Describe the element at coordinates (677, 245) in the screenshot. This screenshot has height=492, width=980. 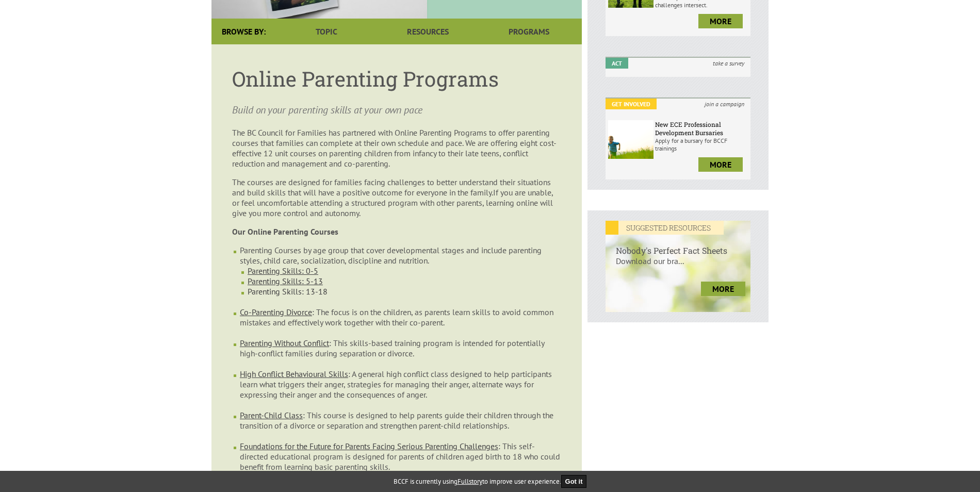
I see `h6: Nobody's Perfect Fact Sheets` at that location.